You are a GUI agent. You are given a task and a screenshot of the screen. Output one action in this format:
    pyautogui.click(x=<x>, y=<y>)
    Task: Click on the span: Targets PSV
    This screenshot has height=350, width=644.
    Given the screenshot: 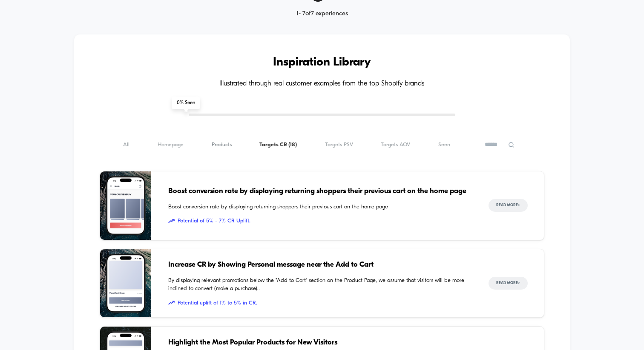 What is the action you would take?
    pyautogui.click(x=339, y=145)
    